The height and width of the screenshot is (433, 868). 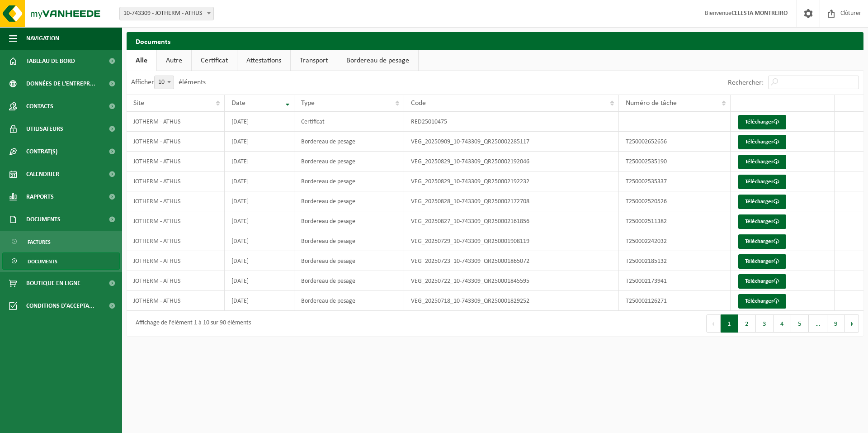 What do you see at coordinates (713, 323) in the screenshot?
I see `button: Previous` at bounding box center [713, 323].